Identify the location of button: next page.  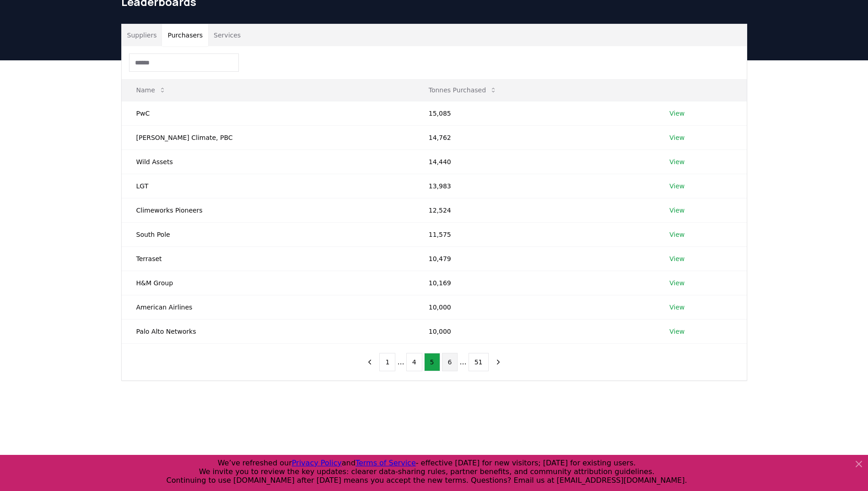
(498, 362).